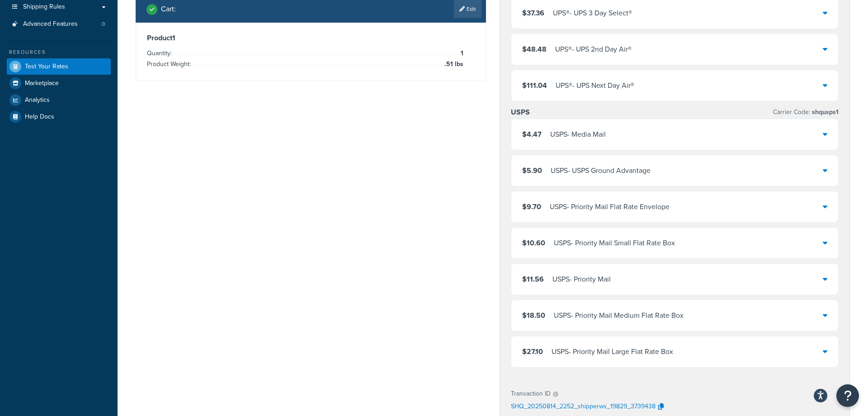  Describe the element at coordinates (59, 100) in the screenshot. I see `a: Analytics` at that location.